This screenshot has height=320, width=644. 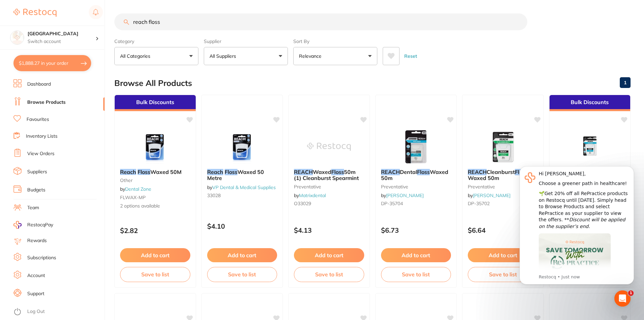 I want to click on h4: Lakes Boulevard Dental, so click(x=62, y=34).